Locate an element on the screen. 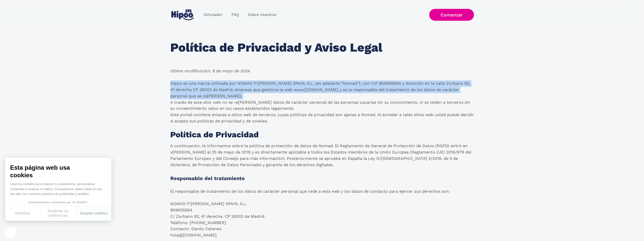  span: p is located at coordinates (241, 158).